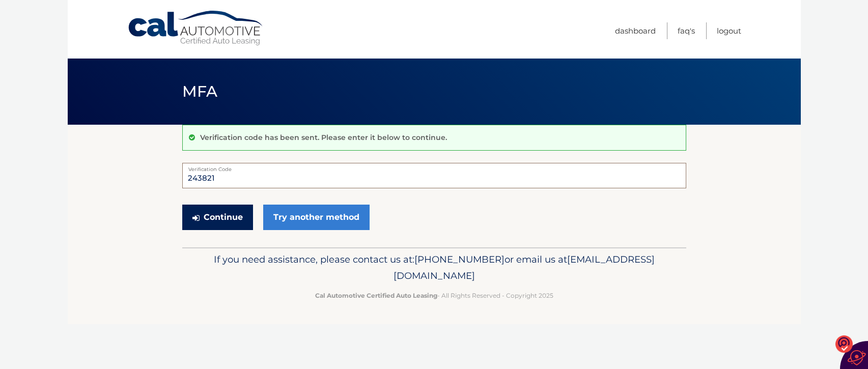  What do you see at coordinates (434, 176) in the screenshot?
I see `input: Verification Code` at bounding box center [434, 176].